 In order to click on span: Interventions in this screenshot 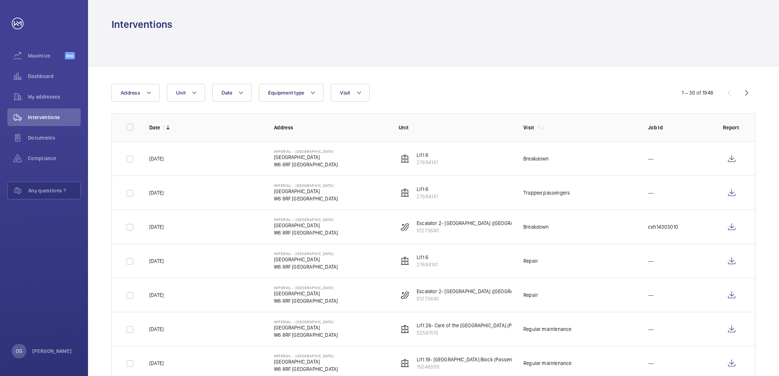, I will do `click(54, 117)`.